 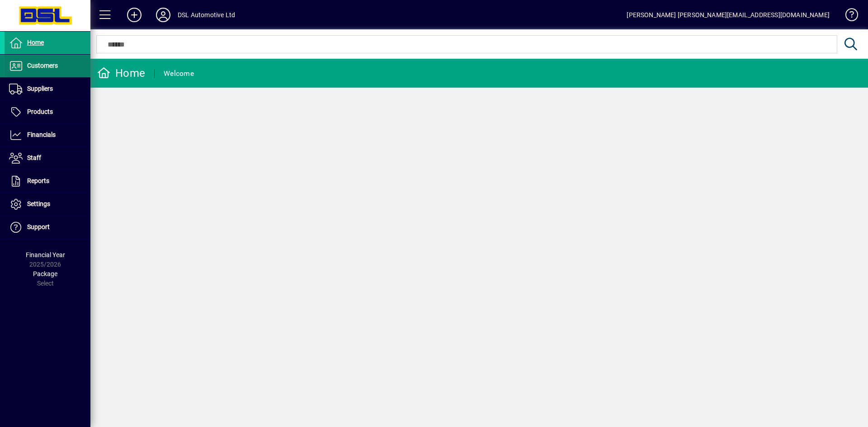 What do you see at coordinates (42, 66) in the screenshot?
I see `span: Customers` at bounding box center [42, 66].